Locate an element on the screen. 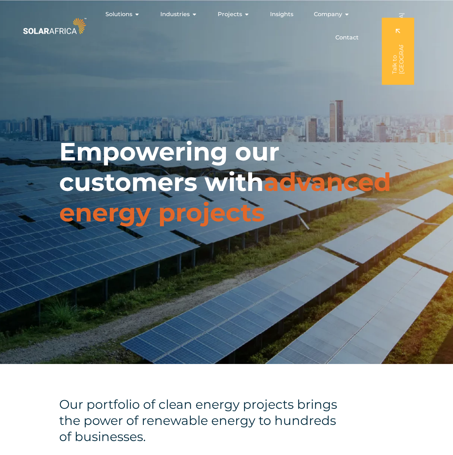  span: Projects is located at coordinates (230, 14).